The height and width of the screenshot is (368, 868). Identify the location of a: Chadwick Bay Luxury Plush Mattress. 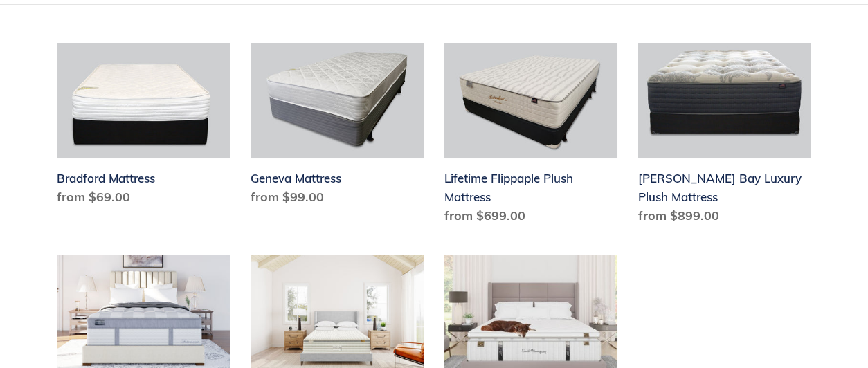
(724, 137).